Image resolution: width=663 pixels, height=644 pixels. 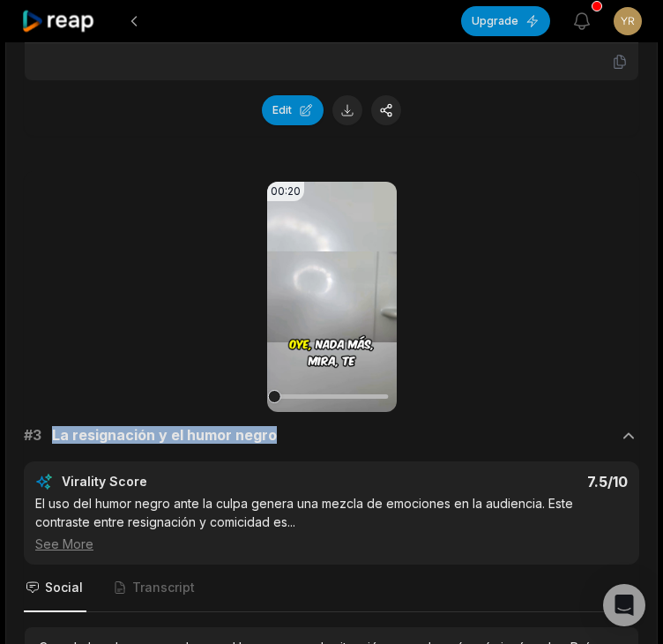 I want to click on div: Open Intercom Messenger, so click(x=624, y=605).